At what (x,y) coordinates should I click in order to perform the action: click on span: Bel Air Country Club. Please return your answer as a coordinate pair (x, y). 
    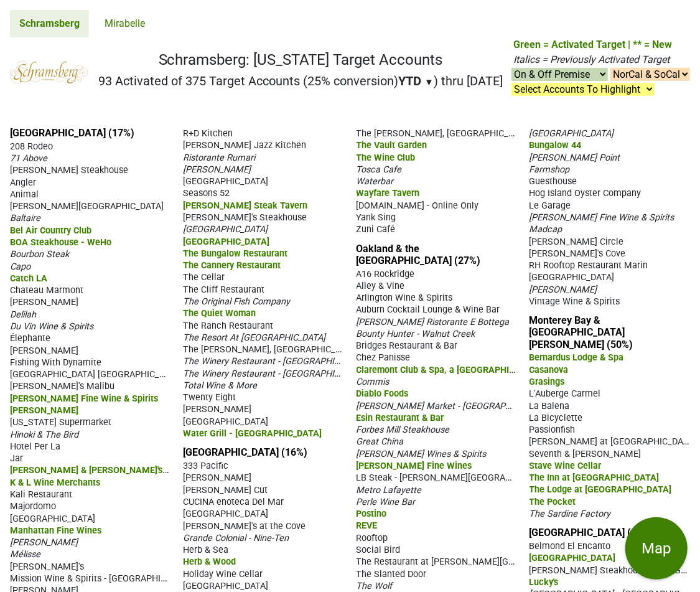
    Looking at the image, I should click on (51, 230).